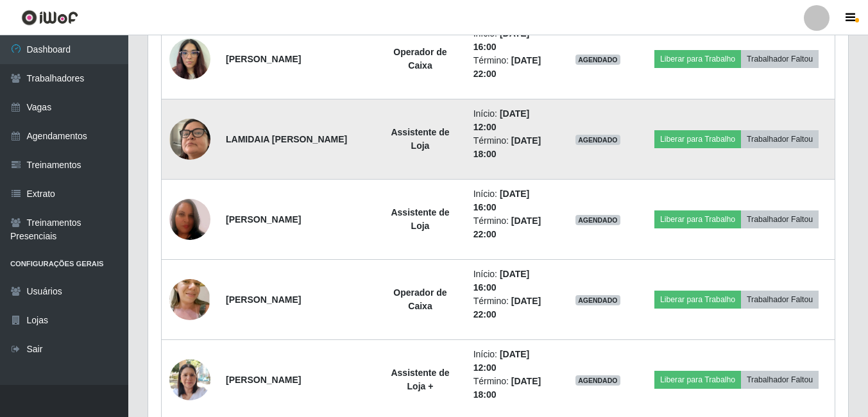  I want to click on img: 1738025052113.jpeg, so click(190, 140).